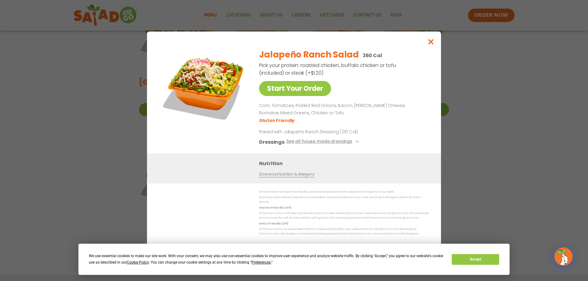 The width and height of the screenshot is (588, 281). I want to click on p: We are not an allergen free facility and cannot guarantee the absence of allergens in our foods., so click(344, 192).